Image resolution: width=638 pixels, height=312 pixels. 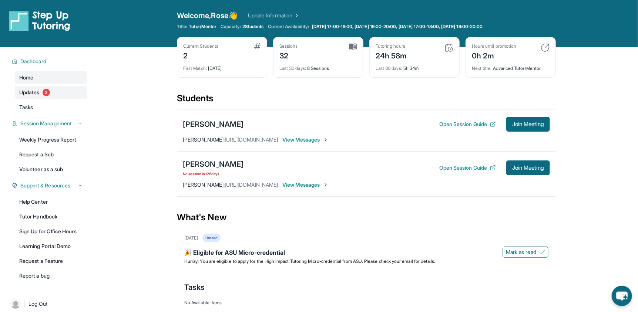 What do you see at coordinates (51, 78) in the screenshot?
I see `a: Home` at bounding box center [51, 78].